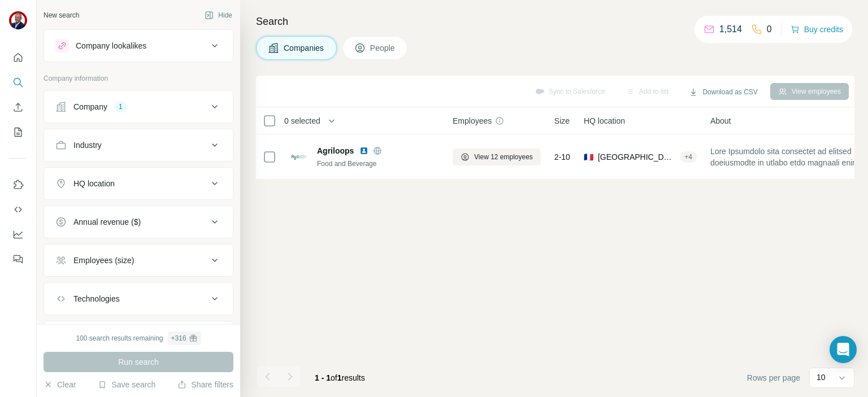 The height and width of the screenshot is (397, 868). Describe the element at coordinates (323, 378) in the screenshot. I see `span: 1 - 1` at that location.